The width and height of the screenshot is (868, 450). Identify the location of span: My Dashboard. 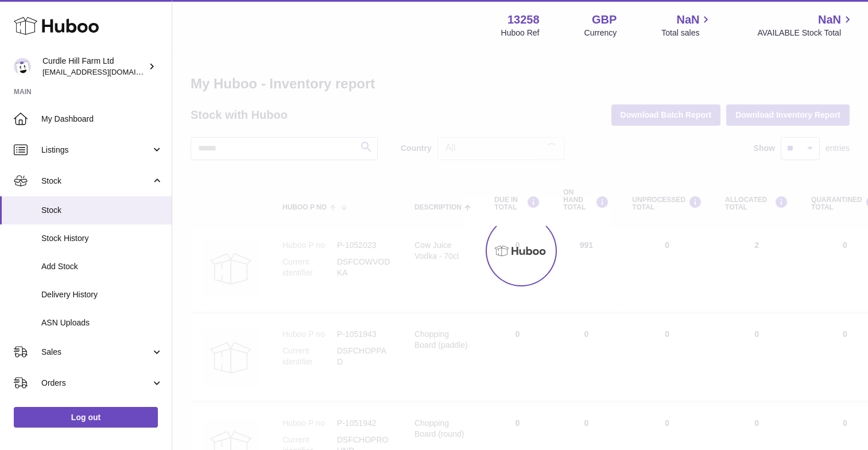
(102, 119).